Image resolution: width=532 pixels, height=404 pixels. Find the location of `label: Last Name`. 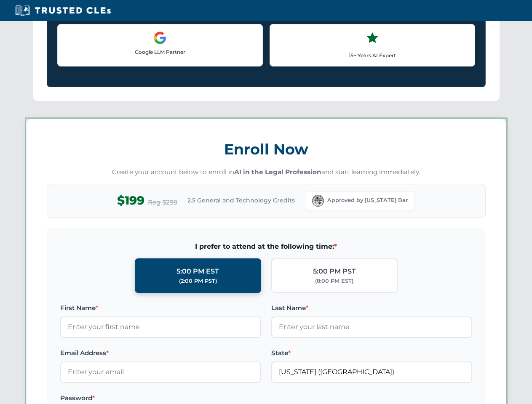

label: Last Name is located at coordinates (371, 308).